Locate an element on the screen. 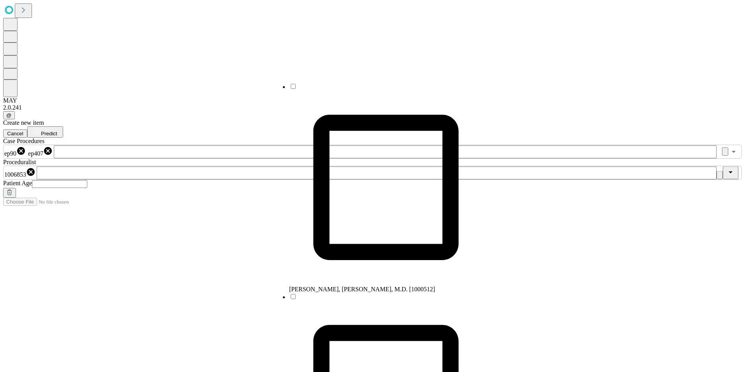 The image size is (745, 372). div: ep90 is located at coordinates (15, 152).